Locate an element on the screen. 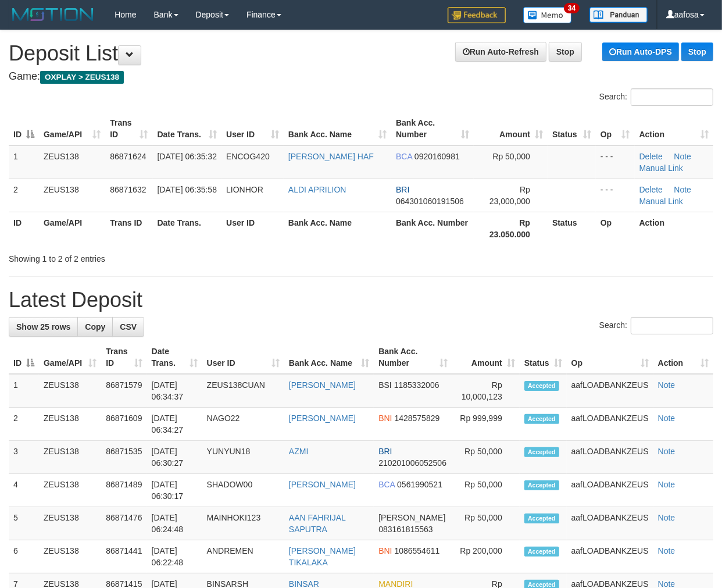 This screenshot has width=722, height=588. th: Date Trans. is located at coordinates (187, 228).